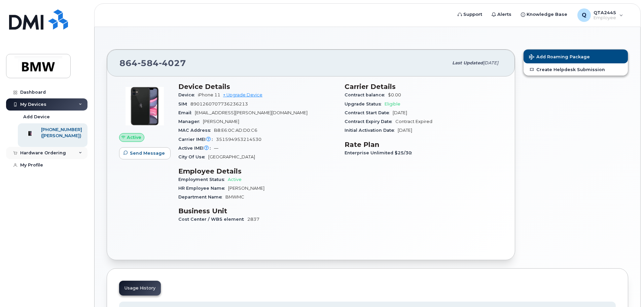 Image resolution: width=644 pixels, height=307 pixels. Describe the element at coordinates (370, 121) in the screenshot. I see `span: Contract Expiry Date` at that location.